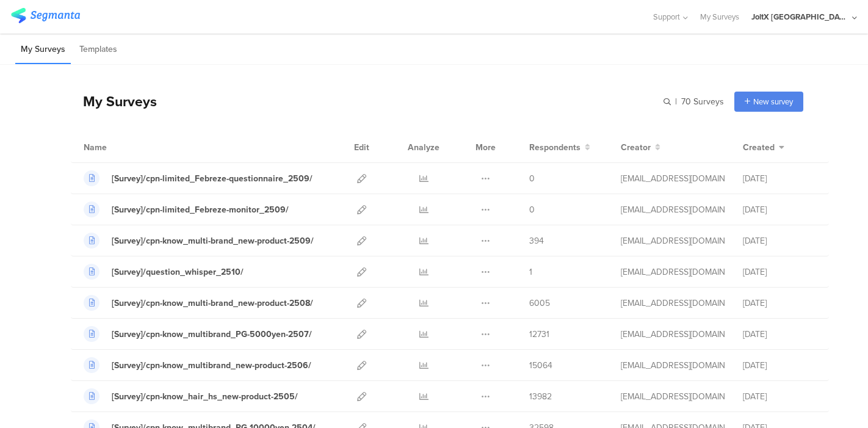 The image size is (868, 428). I want to click on div: [Survey]/cpn-know_multibrand_PG-5000yen-2507/, so click(211, 334).